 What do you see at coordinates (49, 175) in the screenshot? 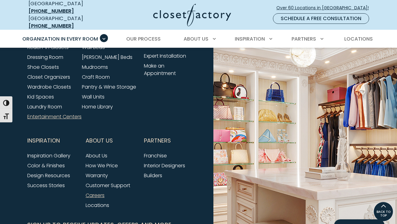
I see `a: Design Resources` at bounding box center [49, 175].